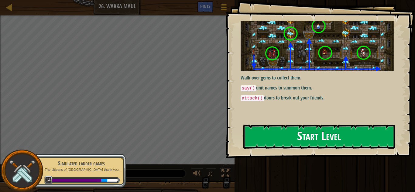 This screenshot has width=415, height=192. What do you see at coordinates (205, 6) in the screenshot?
I see `span: Hints` at bounding box center [205, 6].